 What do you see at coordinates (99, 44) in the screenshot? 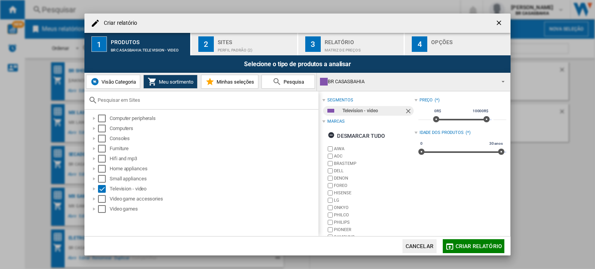
I see `div: 1` at bounding box center [99, 44].